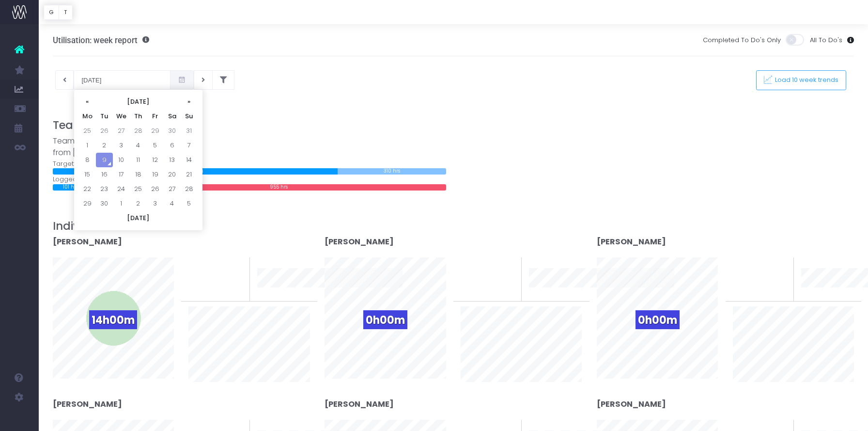 This screenshot has width=868, height=431. Describe the element at coordinates (66, 12) in the screenshot. I see `button: T` at that location.